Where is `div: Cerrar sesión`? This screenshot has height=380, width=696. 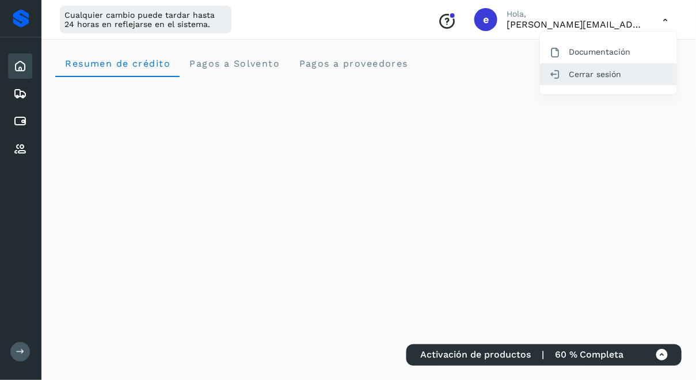
div: Cerrar sesión is located at coordinates (608, 74).